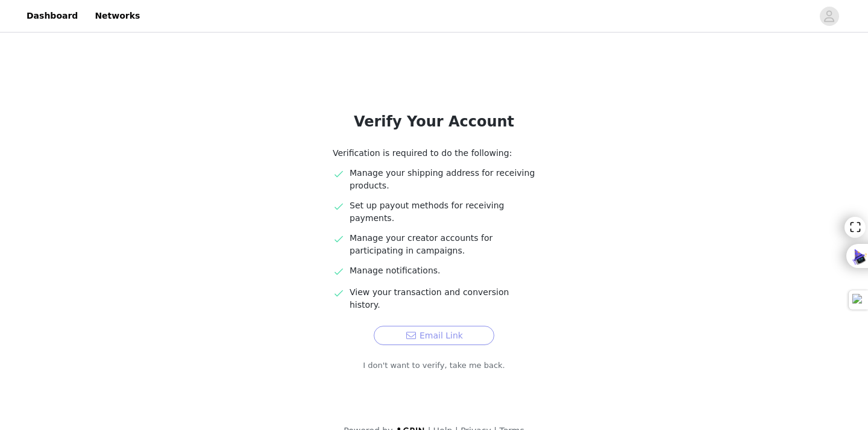 The image size is (868, 430). What do you see at coordinates (434, 122) in the screenshot?
I see `h1: Verify Your Account` at bounding box center [434, 122].